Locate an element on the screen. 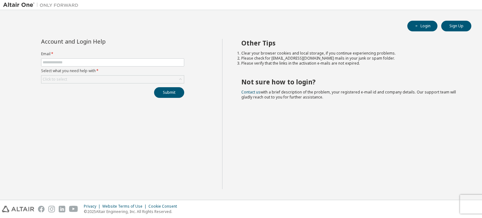  img: facebook.svg is located at coordinates (41, 209).